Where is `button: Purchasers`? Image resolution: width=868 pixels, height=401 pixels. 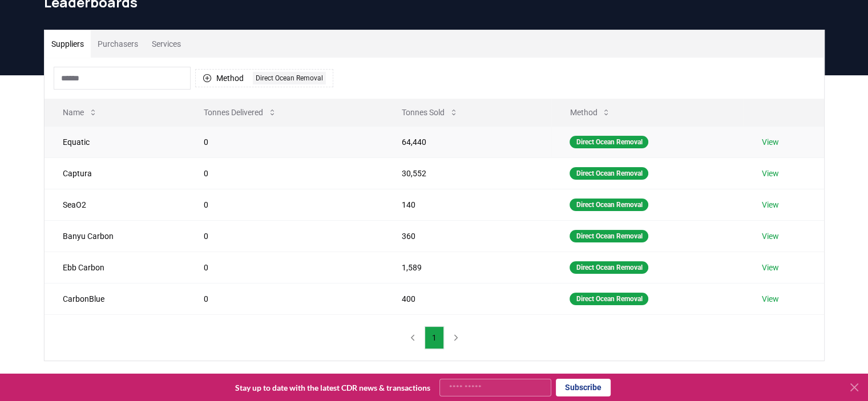 button: Purchasers is located at coordinates (117, 44).